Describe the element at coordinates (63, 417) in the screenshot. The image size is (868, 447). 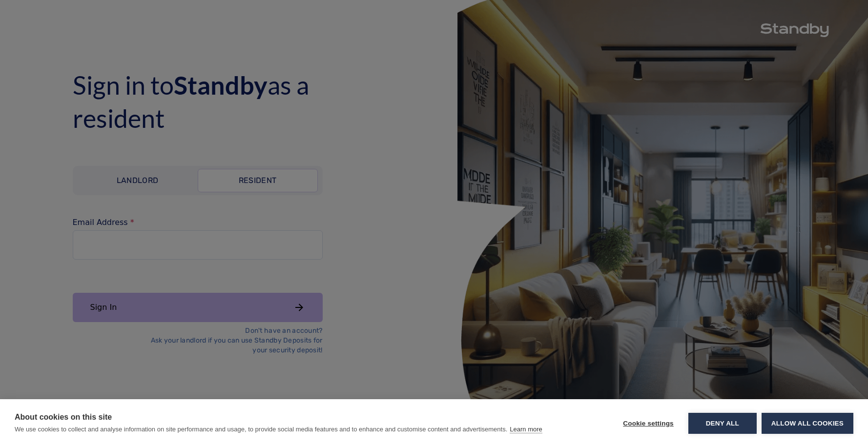
I see `strong: About cookies on this site` at that location.